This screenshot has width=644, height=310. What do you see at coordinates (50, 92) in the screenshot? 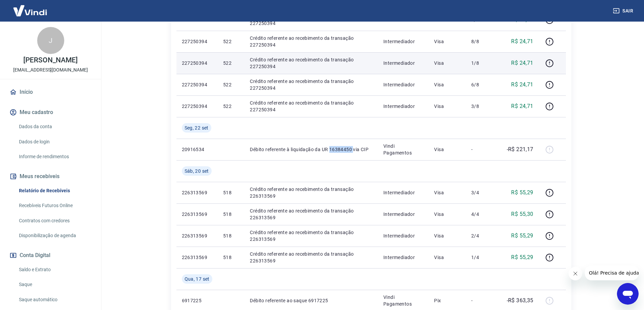
I see `a: Início` at bounding box center [50, 92].